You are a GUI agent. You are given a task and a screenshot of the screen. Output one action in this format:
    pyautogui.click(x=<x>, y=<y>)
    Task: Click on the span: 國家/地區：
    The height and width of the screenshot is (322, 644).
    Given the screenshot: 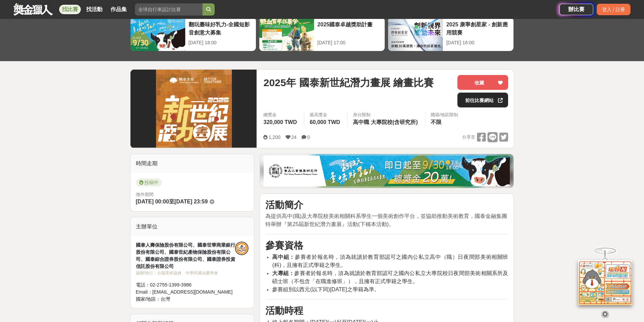 What is the action you would take?
    pyautogui.click(x=149, y=299)
    